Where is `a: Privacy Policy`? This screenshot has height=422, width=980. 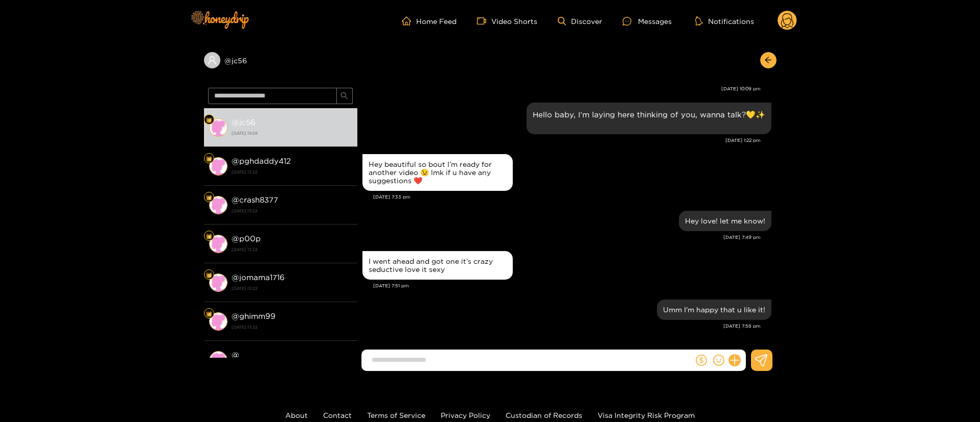
a: Privacy Policy is located at coordinates (465, 415).